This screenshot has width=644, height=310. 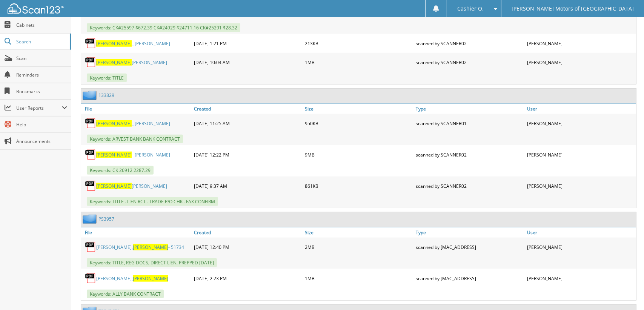 What do you see at coordinates (125, 294) in the screenshot?
I see `span: Keywords: ALLY BANK CONTRACT` at bounding box center [125, 294].